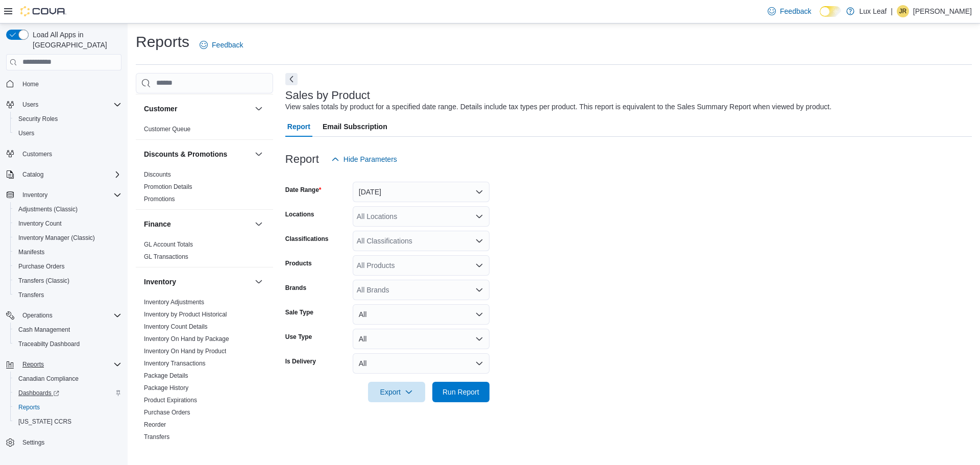  Describe the element at coordinates (40, 224) in the screenshot. I see `a: Inventory Count` at that location.